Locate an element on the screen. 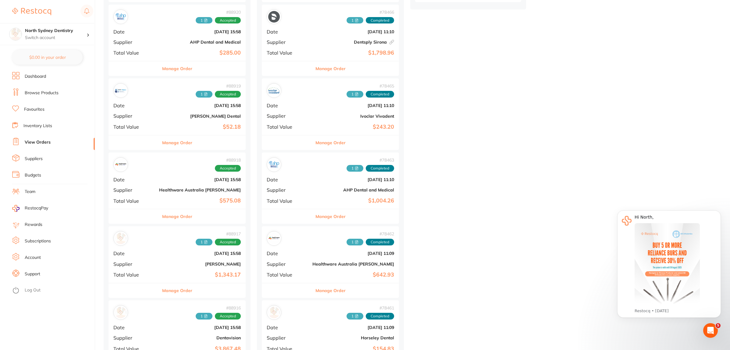 The height and width of the screenshot is (350, 730). h4: North Sydney Dentistry is located at coordinates (56, 31).